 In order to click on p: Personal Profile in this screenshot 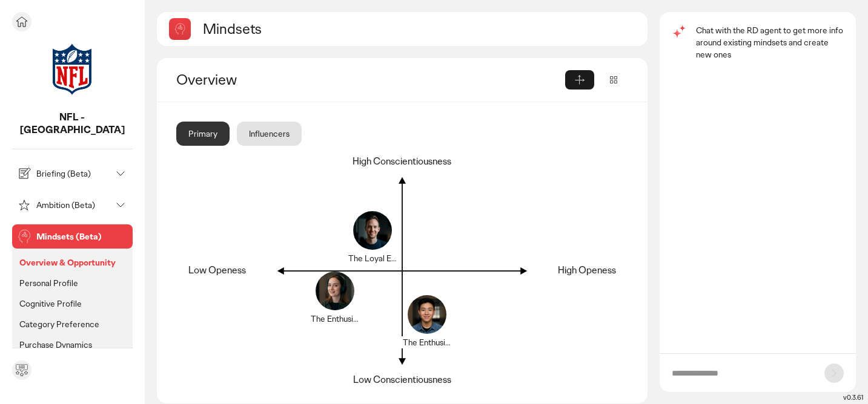, I will do `click(48, 283)`.